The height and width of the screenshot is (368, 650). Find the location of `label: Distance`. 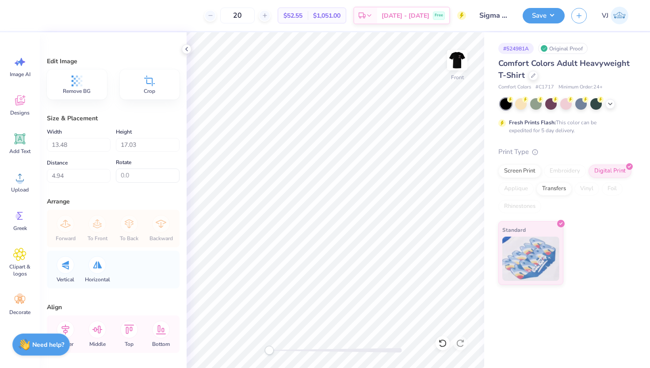

label: Distance is located at coordinates (57, 163).